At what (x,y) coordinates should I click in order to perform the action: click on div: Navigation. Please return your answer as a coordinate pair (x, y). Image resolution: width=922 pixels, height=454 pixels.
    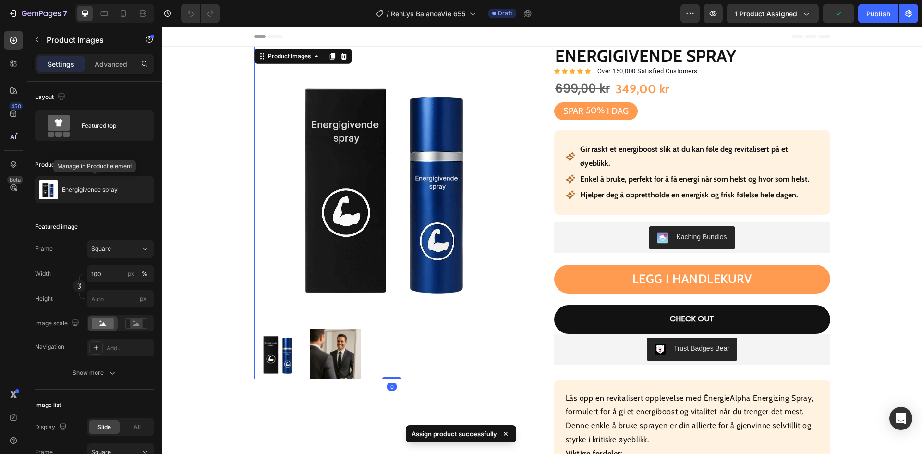
    Looking at the image, I should click on (49, 347).